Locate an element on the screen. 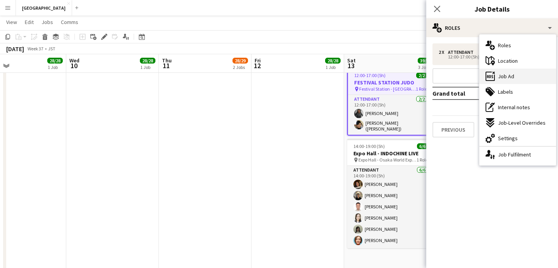 The image size is (558, 268). a: Comms is located at coordinates (69, 22).